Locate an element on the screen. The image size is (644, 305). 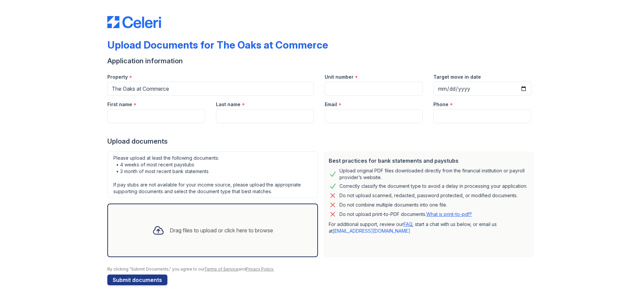
a: Terms of Service is located at coordinates (221, 269).